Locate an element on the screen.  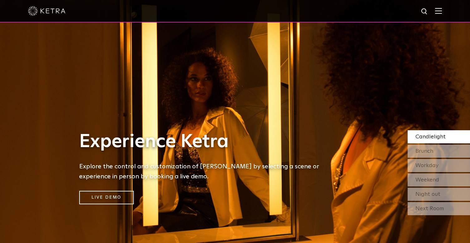
span: Weekend is located at coordinates (427, 180).